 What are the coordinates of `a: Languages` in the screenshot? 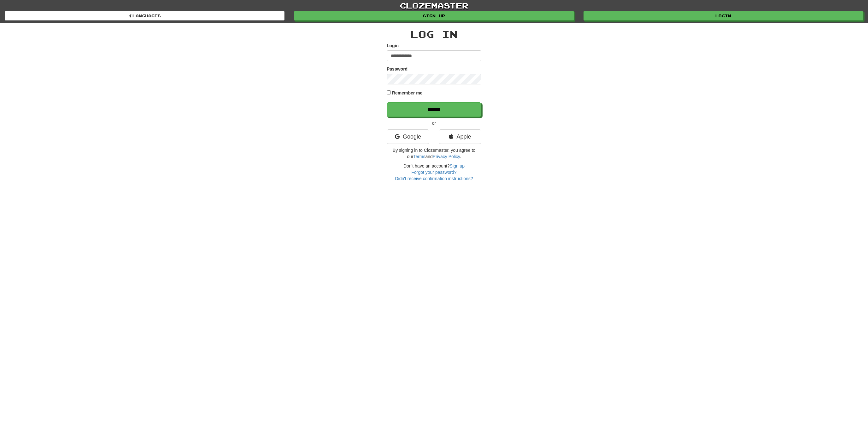 It's located at (144, 16).